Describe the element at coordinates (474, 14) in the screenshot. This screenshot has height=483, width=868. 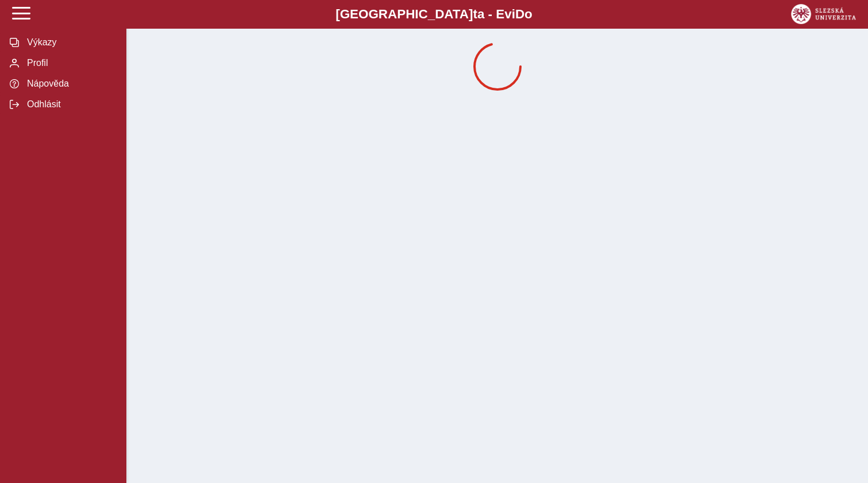
I see `span: t` at that location.